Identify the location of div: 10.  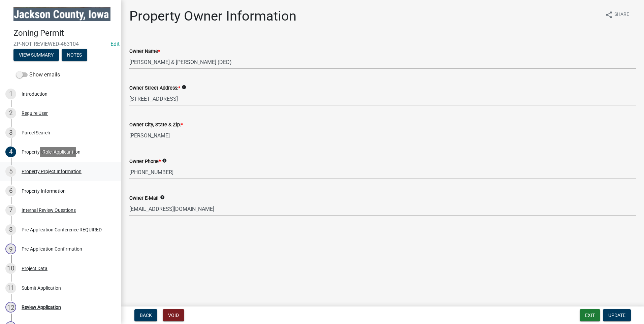
(10, 269).